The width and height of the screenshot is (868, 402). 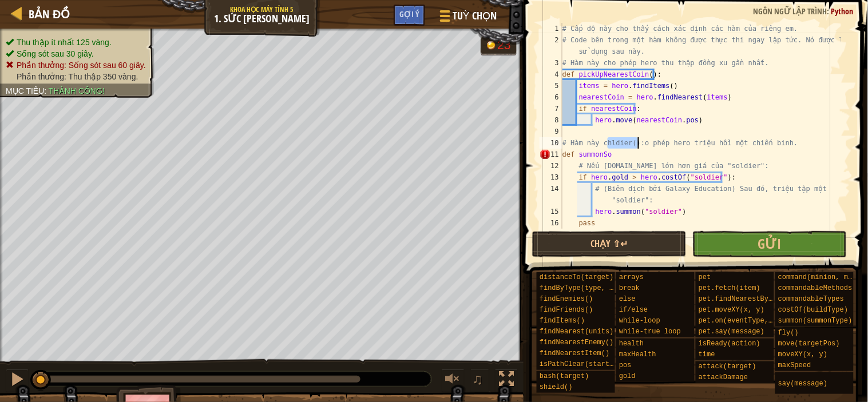 I want to click on div: 16, so click(x=551, y=223).